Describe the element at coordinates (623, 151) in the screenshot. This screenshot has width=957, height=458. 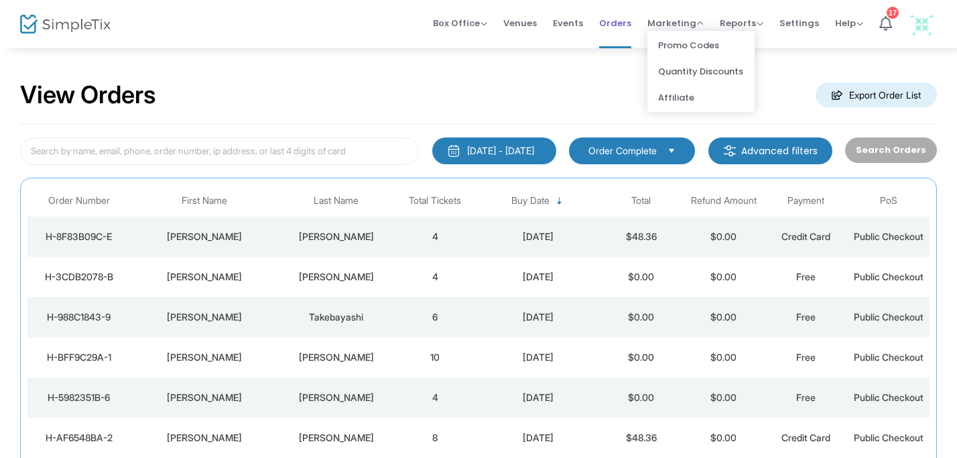
I see `span: Order Complete` at that location.